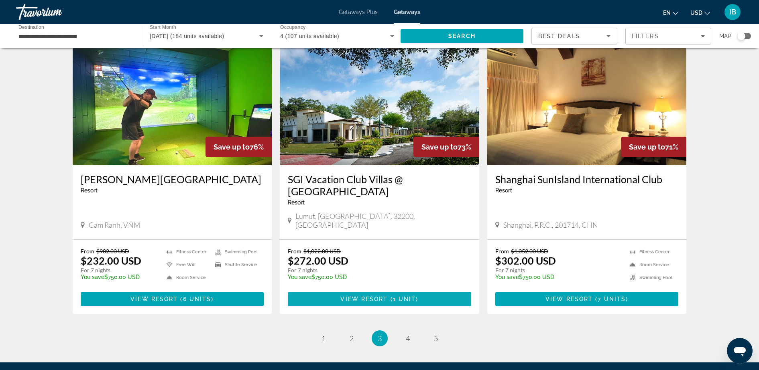  What do you see at coordinates (404, 299) in the screenshot?
I see `span: 1 unit` at bounding box center [404, 299].